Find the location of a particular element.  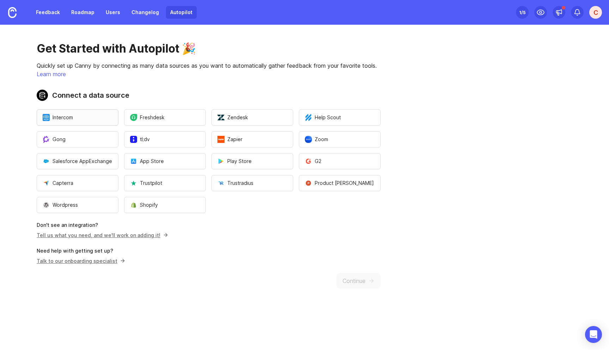

a: Roadmap is located at coordinates (83, 12).